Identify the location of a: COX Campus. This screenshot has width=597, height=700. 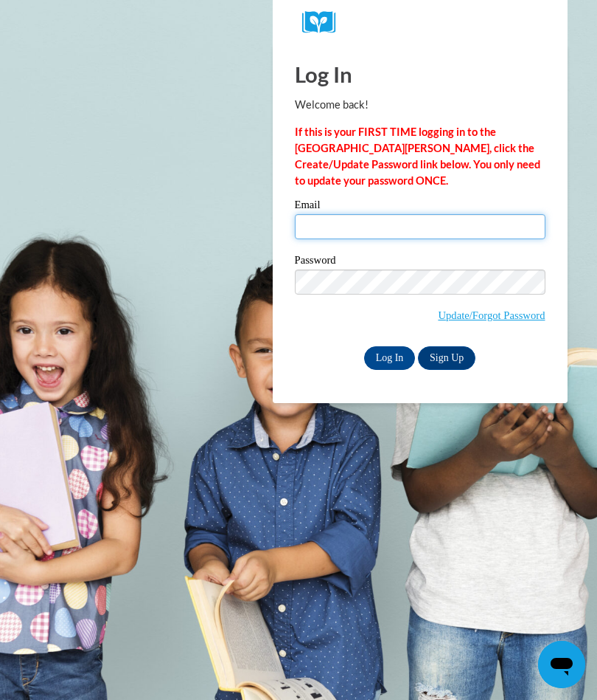
(420, 22).